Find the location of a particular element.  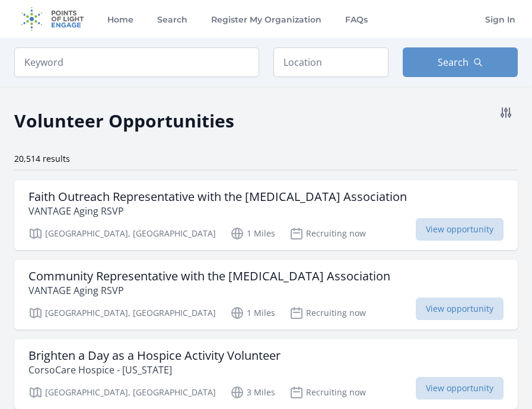

button: Search is located at coordinates (460, 62).